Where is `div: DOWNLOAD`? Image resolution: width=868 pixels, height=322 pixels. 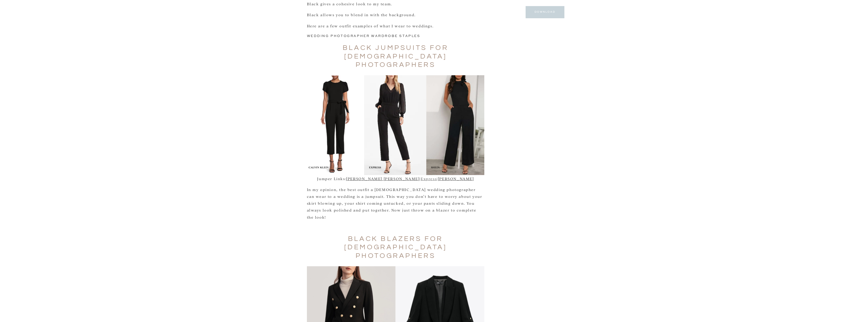
div: DOWNLOAD is located at coordinates (545, 12).